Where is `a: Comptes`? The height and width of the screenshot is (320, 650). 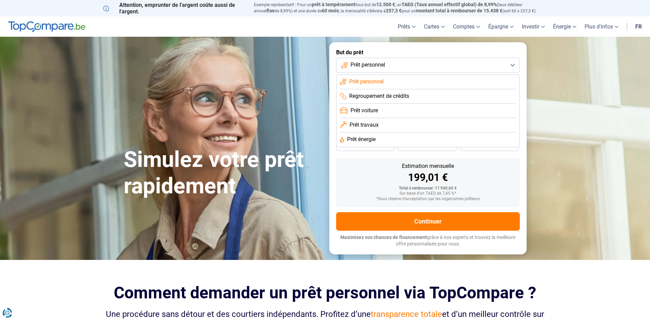
a: Comptes is located at coordinates (467, 26).